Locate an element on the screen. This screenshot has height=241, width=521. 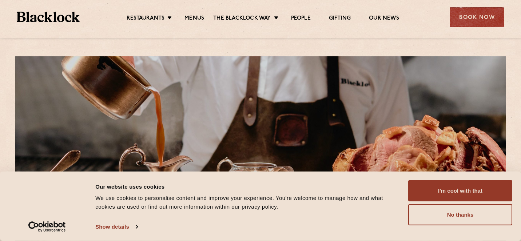
a: The Blacklock Way is located at coordinates (242, 19).